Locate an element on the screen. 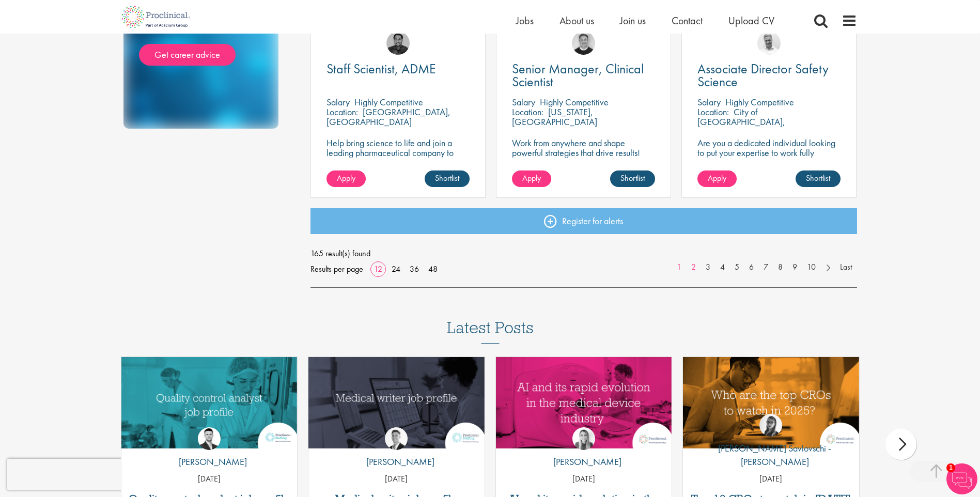 Image resolution: width=980 pixels, height=497 pixels. a: 8 is located at coordinates (780, 267).